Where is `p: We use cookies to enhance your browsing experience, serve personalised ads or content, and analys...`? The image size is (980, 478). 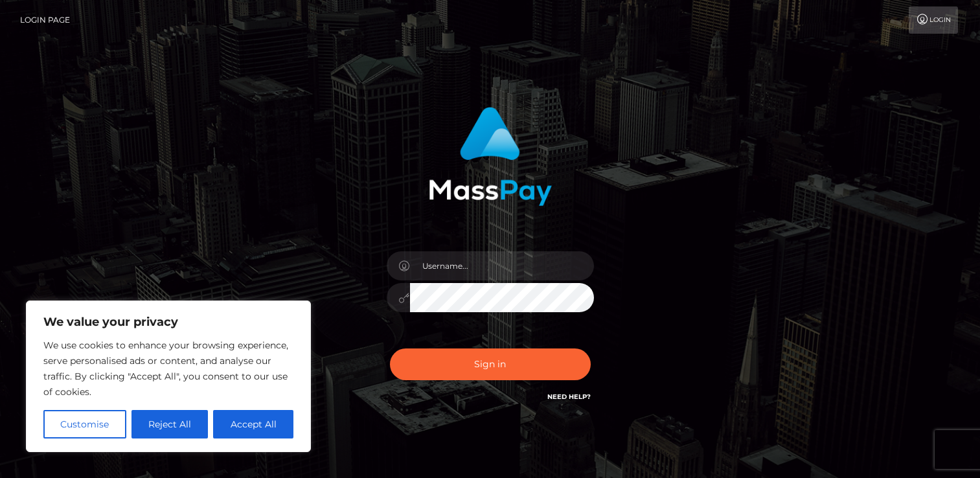
p: We use cookies to enhance your browsing experience, serve personalised ads or content, and analys... is located at coordinates (168, 369).